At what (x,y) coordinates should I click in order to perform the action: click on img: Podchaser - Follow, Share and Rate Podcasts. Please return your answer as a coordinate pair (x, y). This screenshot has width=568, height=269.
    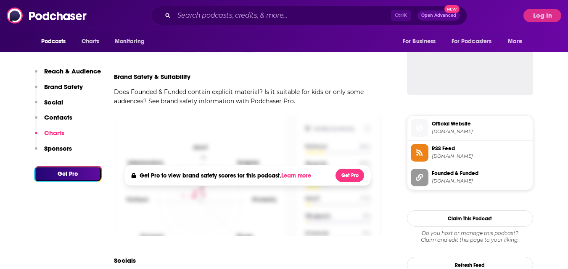
    Looking at the image, I should click on (47, 16).